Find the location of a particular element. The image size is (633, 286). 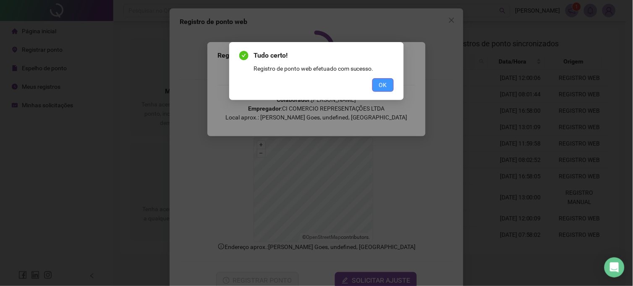

span: OK is located at coordinates (383, 85).